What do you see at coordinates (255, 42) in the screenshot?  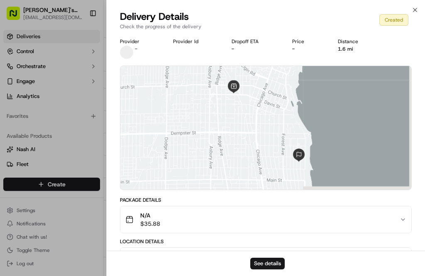 I see `div: Dropoff ETA` at bounding box center [255, 42].